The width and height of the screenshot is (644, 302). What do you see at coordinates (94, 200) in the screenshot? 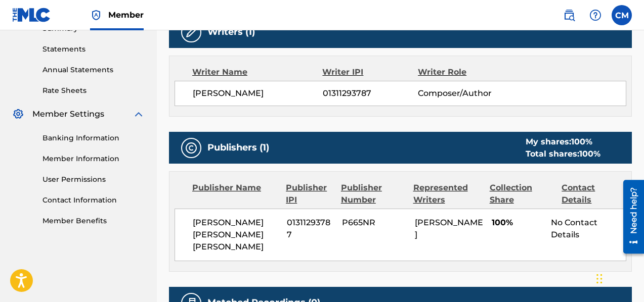
I see `a: Contact Information` at bounding box center [94, 200].